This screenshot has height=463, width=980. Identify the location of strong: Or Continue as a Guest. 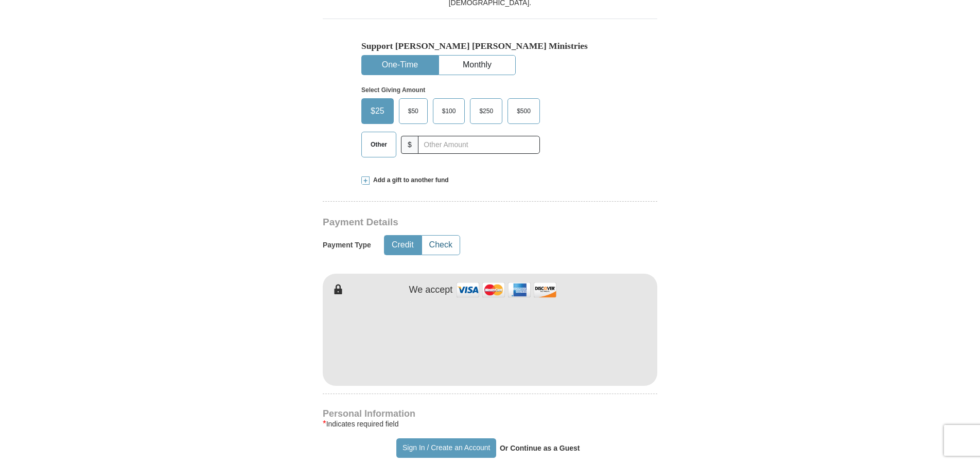
(540, 448).